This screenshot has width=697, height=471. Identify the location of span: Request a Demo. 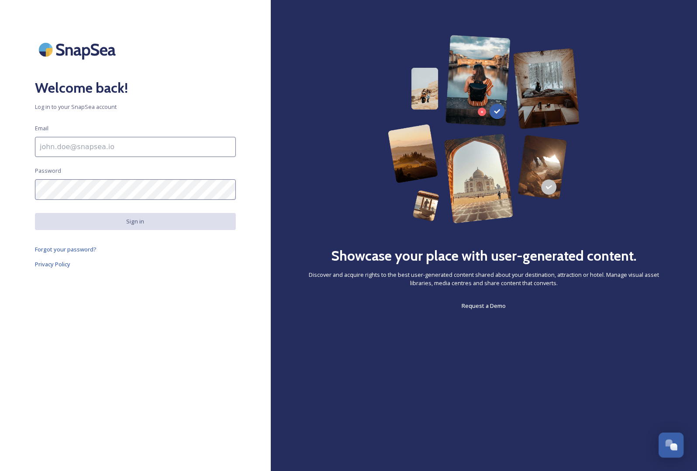
(484, 305).